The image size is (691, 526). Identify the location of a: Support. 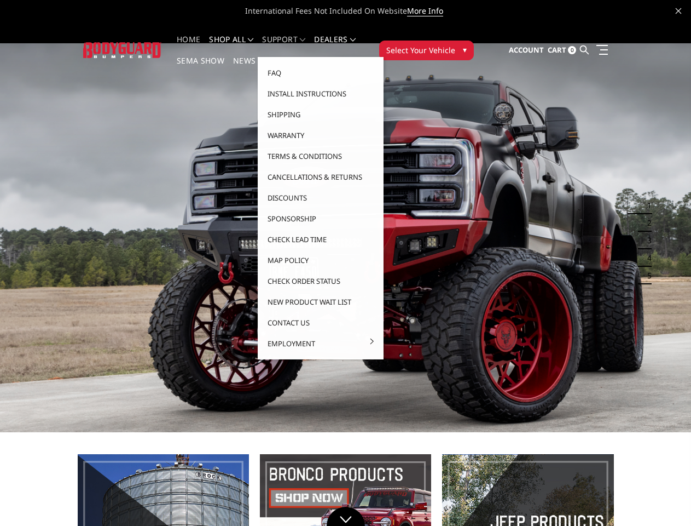
(284, 46).